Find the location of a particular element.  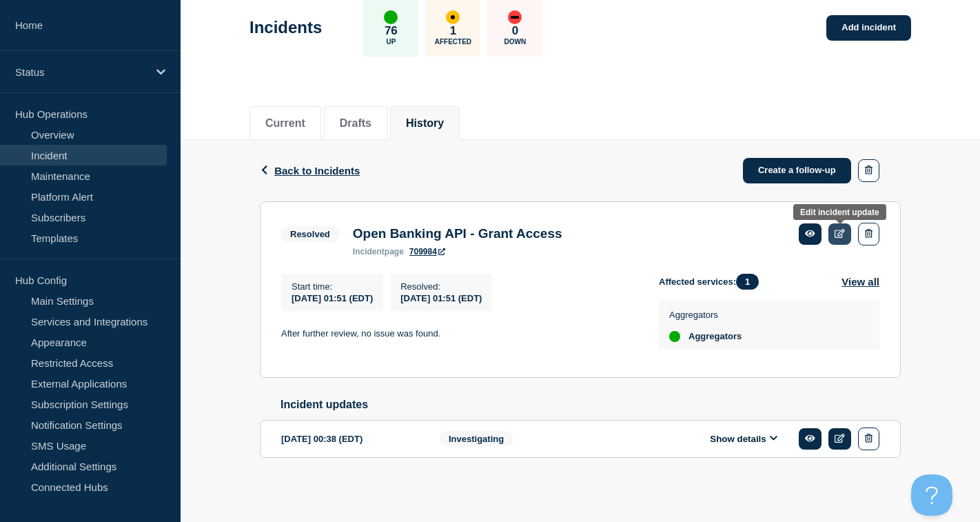

span: Aggregators is located at coordinates (715, 337).